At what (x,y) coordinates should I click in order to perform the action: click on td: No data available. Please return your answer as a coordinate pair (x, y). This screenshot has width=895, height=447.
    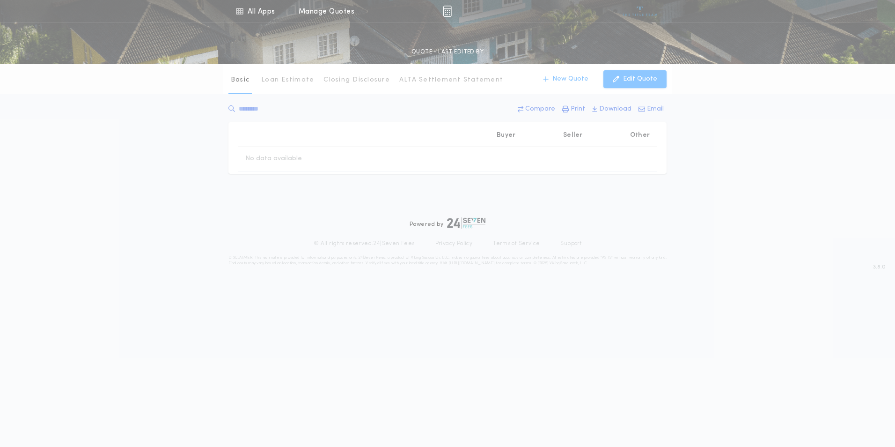
    Looking at the image, I should click on (273, 159).